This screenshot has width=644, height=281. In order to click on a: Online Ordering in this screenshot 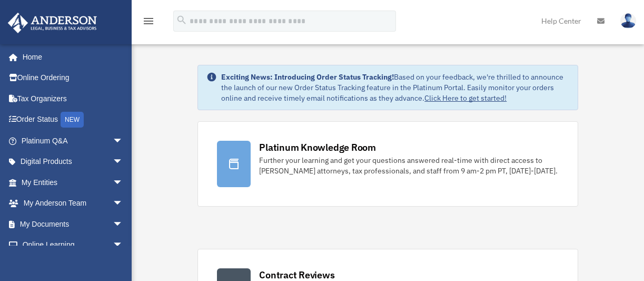, I will do `click(73, 78)`.